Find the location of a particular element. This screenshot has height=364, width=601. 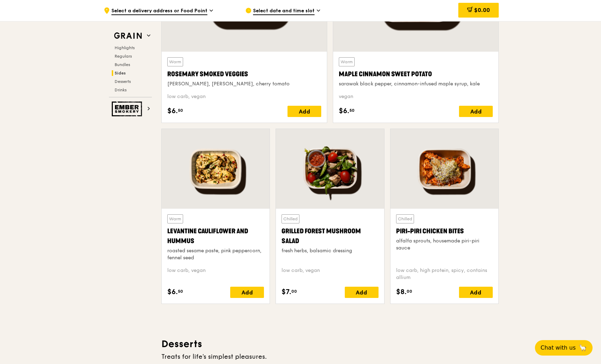

div: Treats for life's simplest pleasures. is located at coordinates (330, 357).